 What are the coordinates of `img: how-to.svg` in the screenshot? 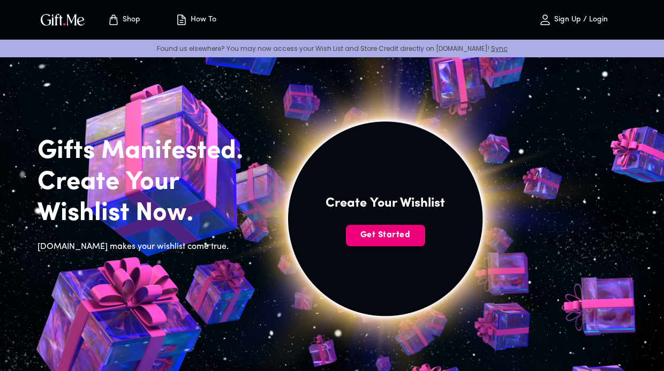 It's located at (182, 20).